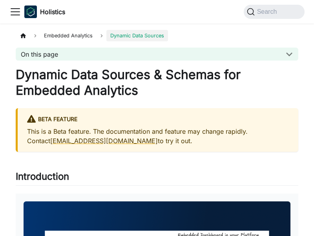  What do you see at coordinates (158, 119) in the screenshot?
I see `div: BETA FEATURE` at bounding box center [158, 119].